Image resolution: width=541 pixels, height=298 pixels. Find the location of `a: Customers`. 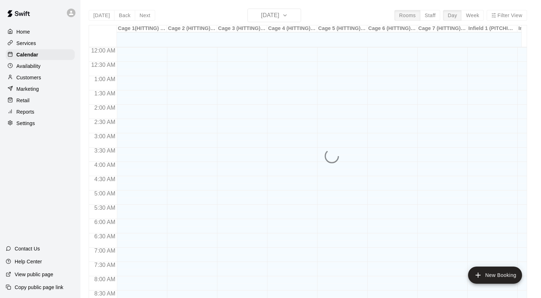

a: Customers is located at coordinates (40, 78).